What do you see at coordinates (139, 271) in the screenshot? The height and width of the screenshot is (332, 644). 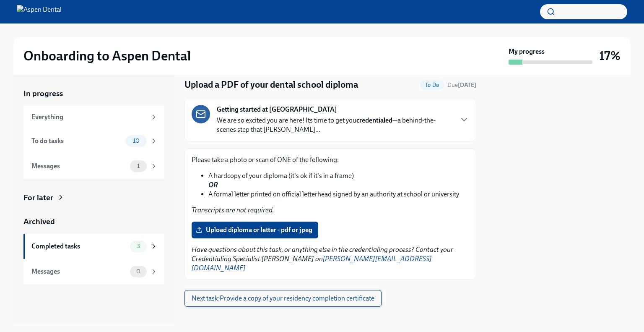 I see `span: 0` at bounding box center [139, 271].